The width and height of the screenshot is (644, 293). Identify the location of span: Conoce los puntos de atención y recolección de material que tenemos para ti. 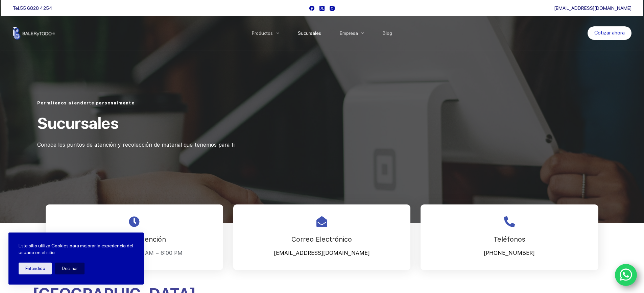
(136, 145).